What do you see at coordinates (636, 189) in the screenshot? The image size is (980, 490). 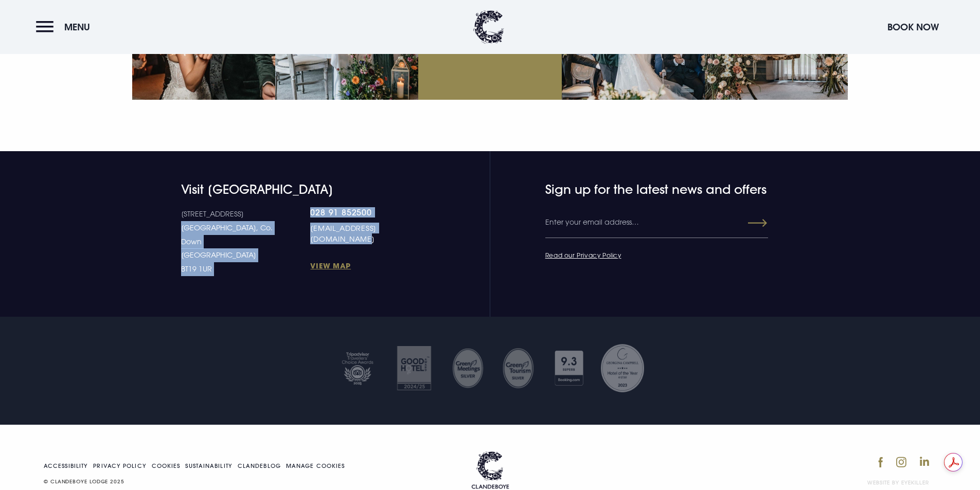 I see `h4: Sign up for the latest news and offers` at bounding box center [636, 189].